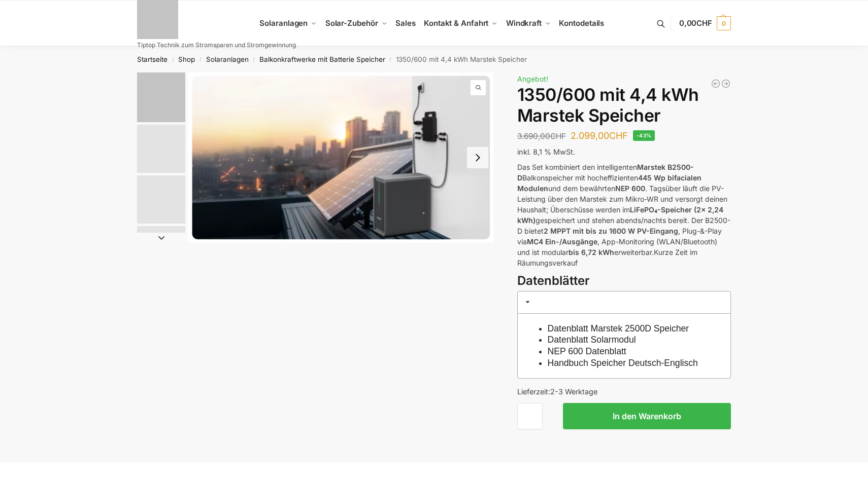 This screenshot has height=480, width=868. Describe the element at coordinates (161, 199) in the screenshot. I see `img: Anschlusskabel-3meter_schweizer-stecker` at that location.